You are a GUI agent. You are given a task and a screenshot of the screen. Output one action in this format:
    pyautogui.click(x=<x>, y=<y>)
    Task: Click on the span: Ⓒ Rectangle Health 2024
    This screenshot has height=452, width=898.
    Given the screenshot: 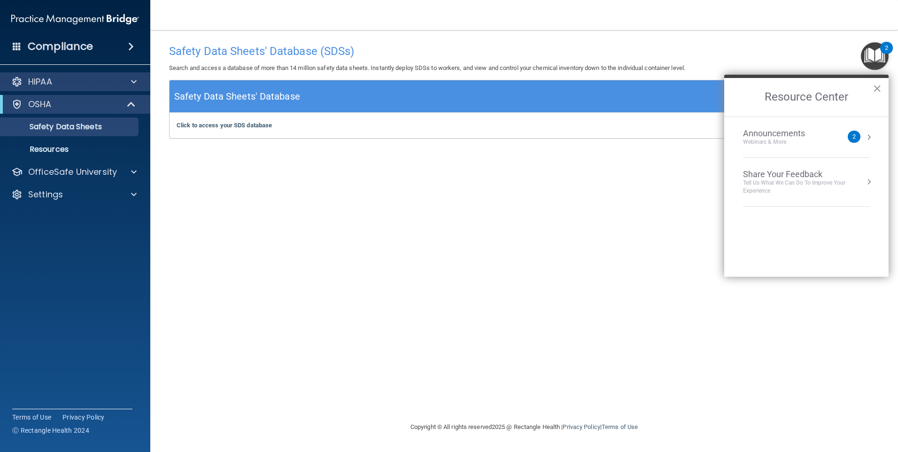 What is the action you would take?
    pyautogui.click(x=51, y=430)
    